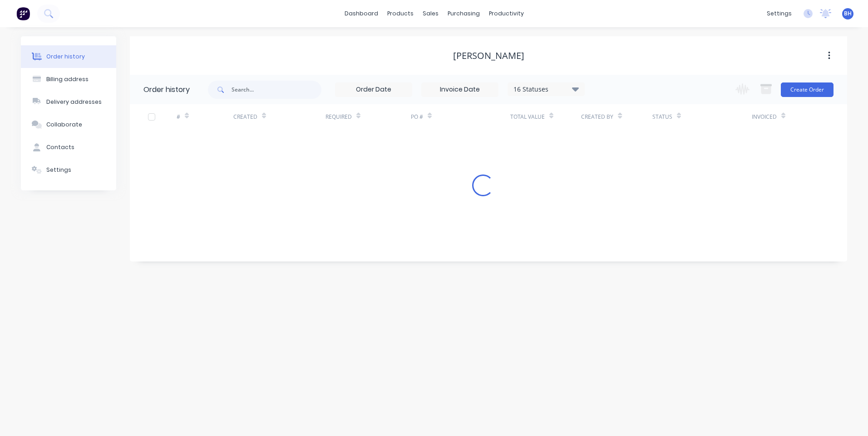 The image size is (868, 436). I want to click on div: settings, so click(779, 13).